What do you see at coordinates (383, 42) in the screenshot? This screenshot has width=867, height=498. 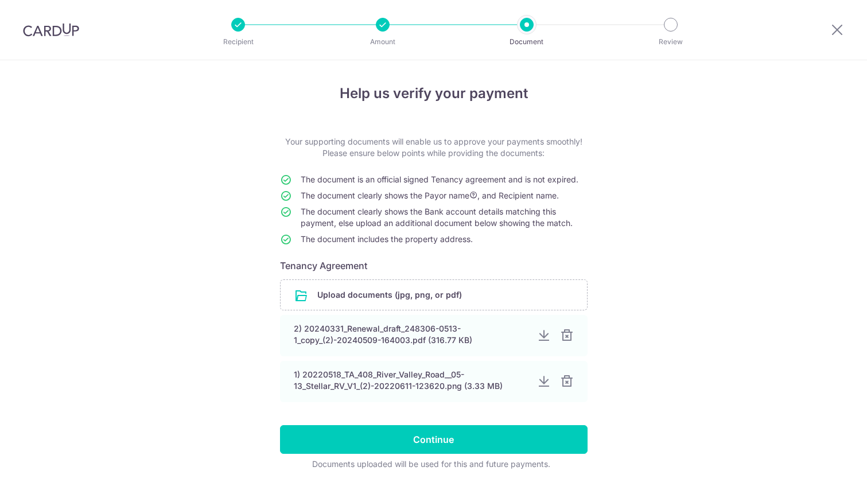 I see `p: Amount` at bounding box center [383, 42].